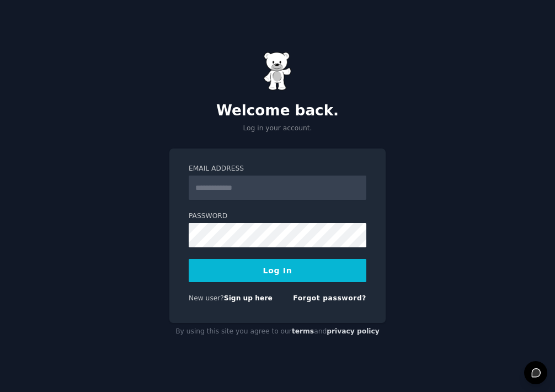 The width and height of the screenshot is (555, 392). What do you see at coordinates (278, 71) in the screenshot?
I see `img: Gummy Bear` at bounding box center [278, 71].